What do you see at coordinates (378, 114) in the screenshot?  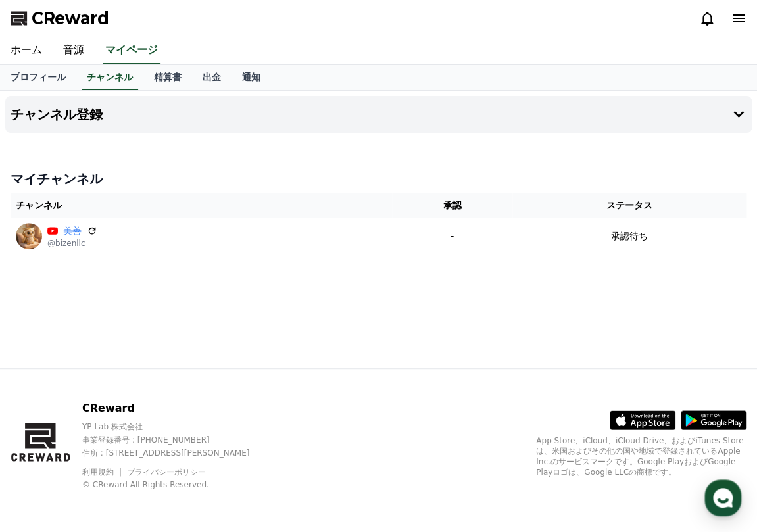 I see `button: チャンネル登録` at bounding box center [378, 114].